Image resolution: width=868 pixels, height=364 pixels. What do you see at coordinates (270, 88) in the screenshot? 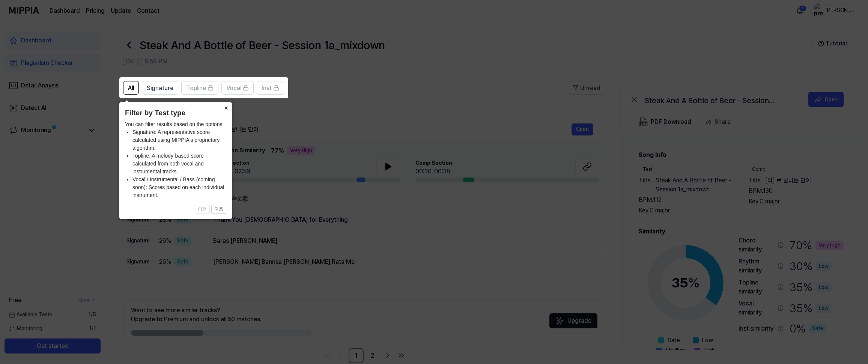
I see `button: Inst` at bounding box center [270, 88].